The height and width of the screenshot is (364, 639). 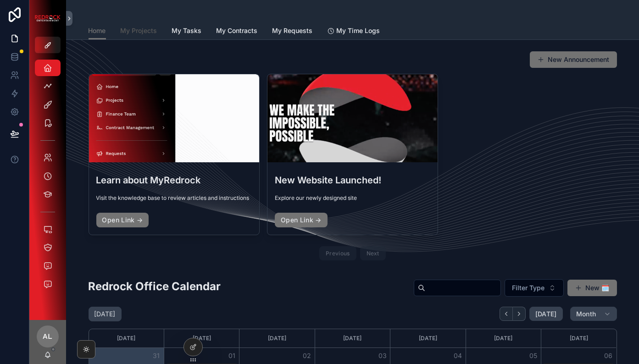 I want to click on button: New 🗓️, so click(x=592, y=288).